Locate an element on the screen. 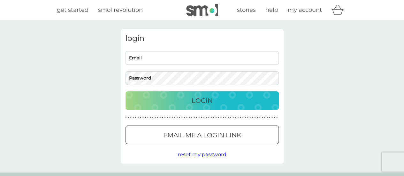  span: smol revolution is located at coordinates (121, 10).